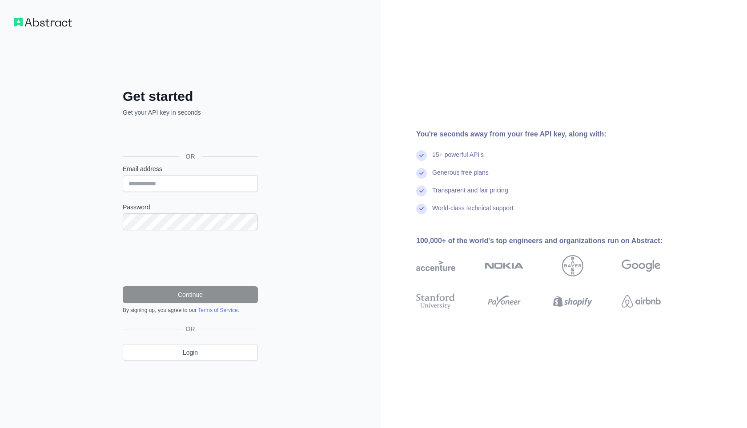 The width and height of the screenshot is (747, 428). I want to click on img: airbnb, so click(641, 301).